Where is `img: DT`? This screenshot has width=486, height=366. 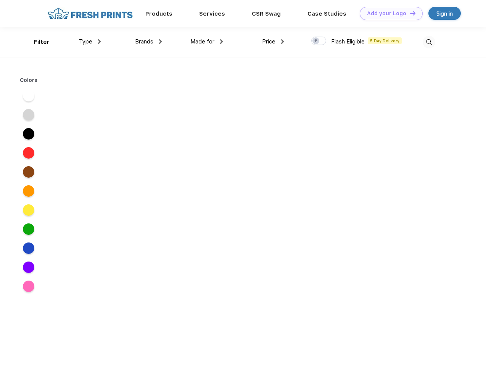
img: DT is located at coordinates (413, 13).